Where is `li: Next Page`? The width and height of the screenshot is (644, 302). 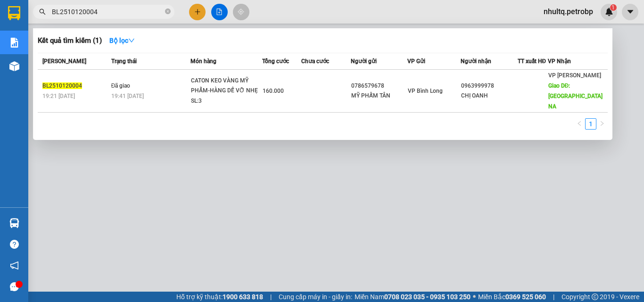
li: Next Page is located at coordinates (602, 124).